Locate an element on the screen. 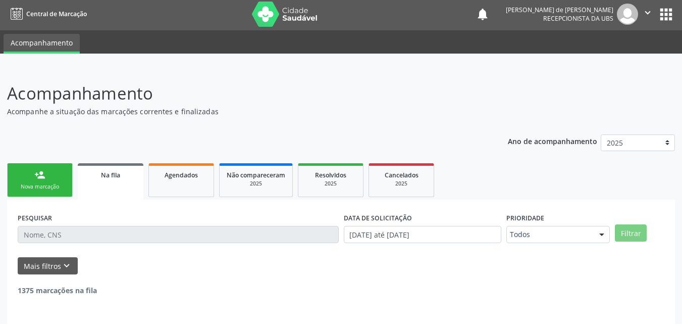 Image resolution: width=682 pixels, height=324 pixels. span: Recepcionista da UBS is located at coordinates (578, 18).